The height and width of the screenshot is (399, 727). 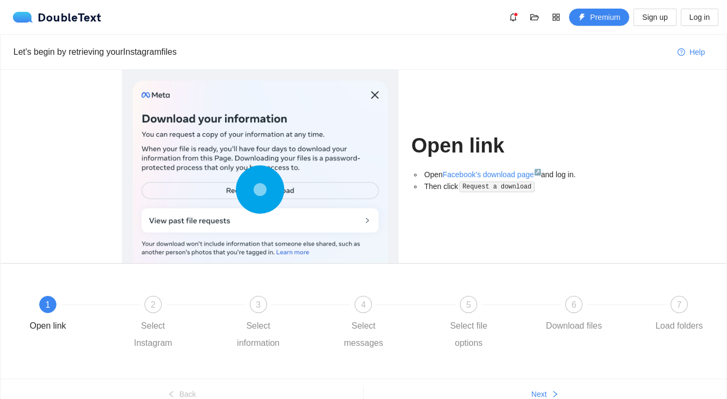 I want to click on button: Sign up, so click(x=654, y=17).